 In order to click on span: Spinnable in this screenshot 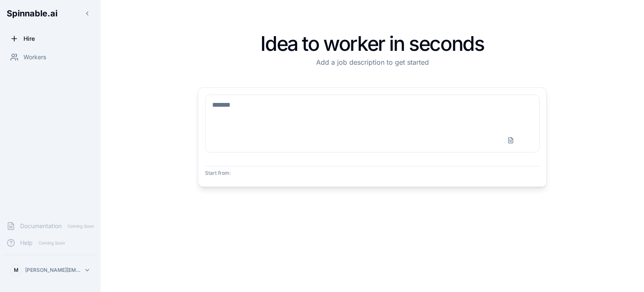, I will do `click(32, 13)`.